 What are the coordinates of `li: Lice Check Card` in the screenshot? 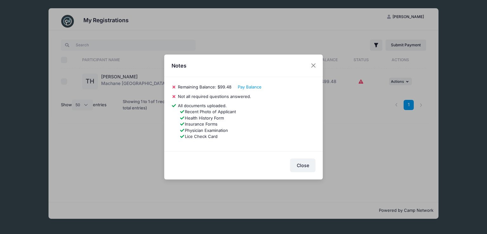 It's located at (248, 137).